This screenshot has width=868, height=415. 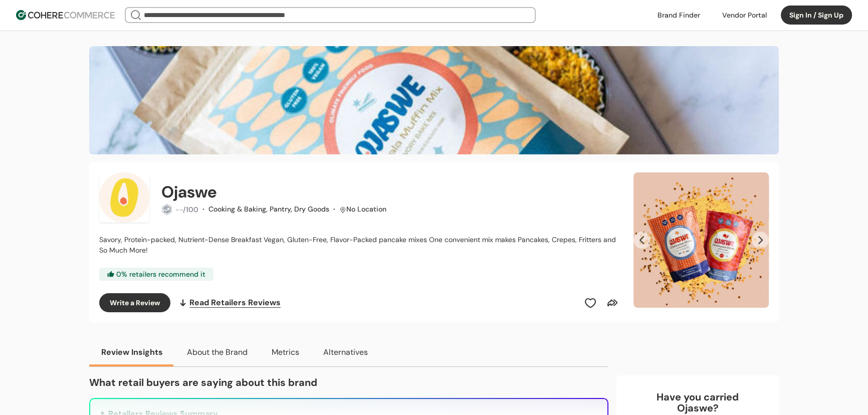 What do you see at coordinates (134, 303) in the screenshot?
I see `button: Write a Review` at bounding box center [134, 303].